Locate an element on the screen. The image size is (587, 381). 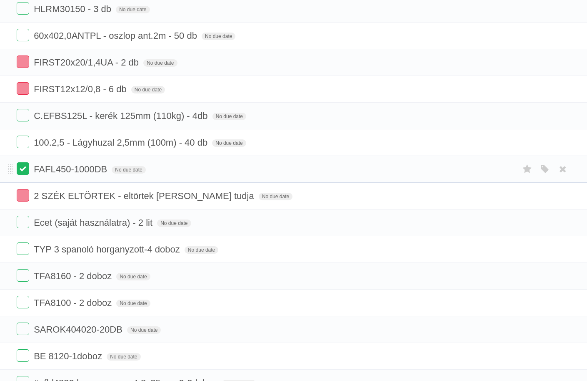
span: FIRST20x20/1,4UA - 2 db is located at coordinates (87, 62).